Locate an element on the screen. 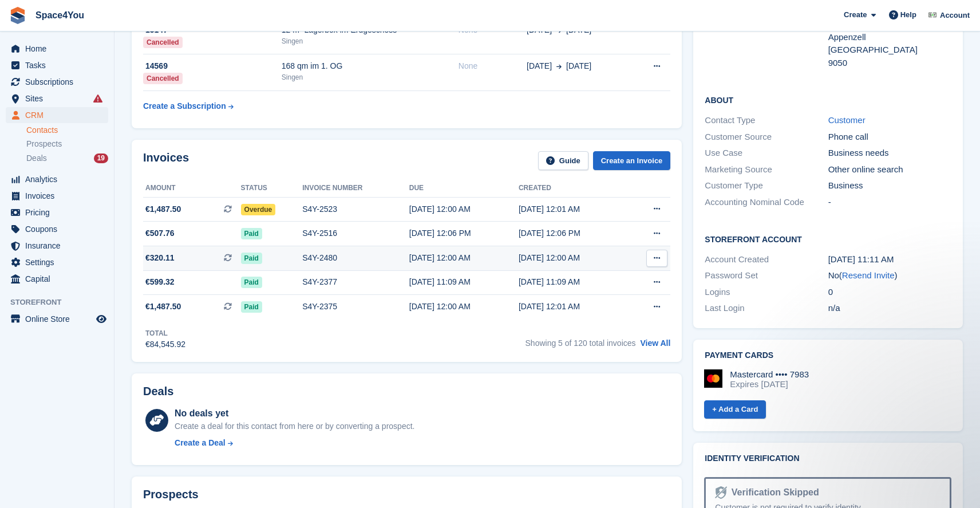 This screenshot has width=980, height=508. img: Finn-Kristof Kausch is located at coordinates (933, 15).